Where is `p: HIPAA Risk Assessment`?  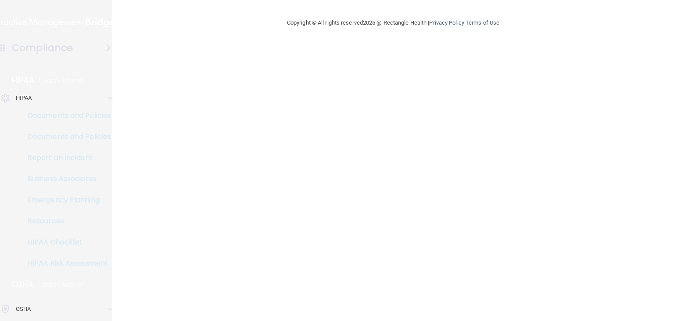 p: HIPAA Risk Assessment is located at coordinates (65, 263).